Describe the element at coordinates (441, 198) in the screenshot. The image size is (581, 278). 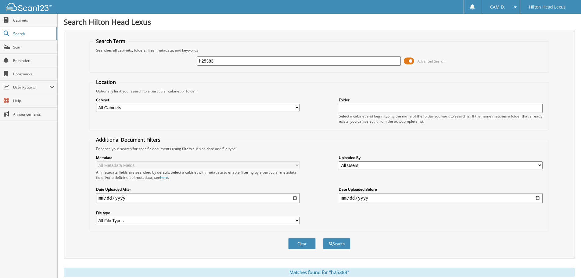
I see `input: end` at that location.